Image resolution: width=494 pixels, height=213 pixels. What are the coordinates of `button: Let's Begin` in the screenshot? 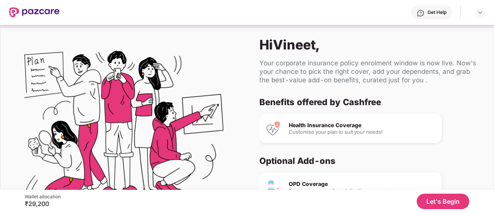 It's located at (443, 201).